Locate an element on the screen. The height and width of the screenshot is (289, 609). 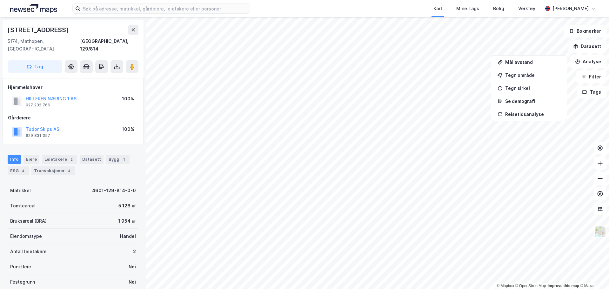
a: Improve this map is located at coordinates (563, 286).